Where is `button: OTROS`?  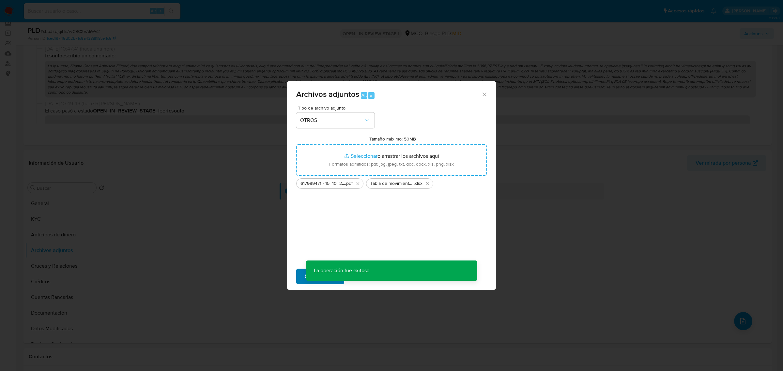 button: OTROS is located at coordinates (335, 120).